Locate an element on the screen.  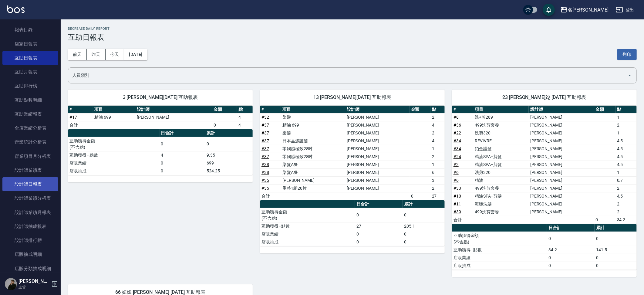
td: 205.1 is located at coordinates (424, 226).